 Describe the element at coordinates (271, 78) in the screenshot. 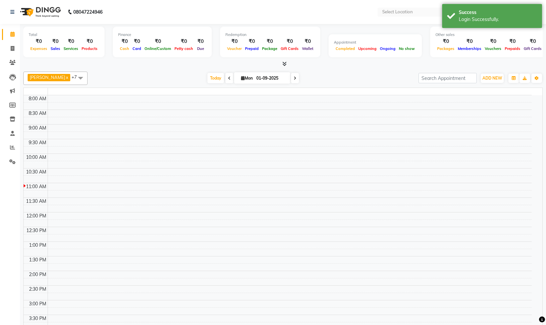

I see `input: 2025-09-01` at that location.